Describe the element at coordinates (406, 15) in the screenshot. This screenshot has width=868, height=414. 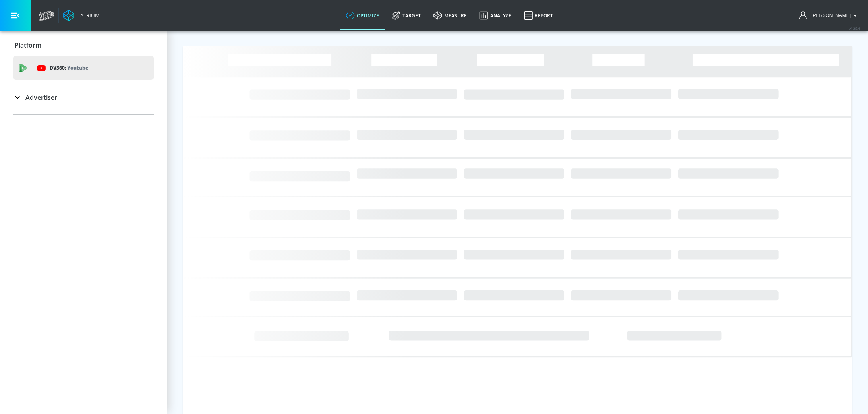
I see `a: Target` at that location.